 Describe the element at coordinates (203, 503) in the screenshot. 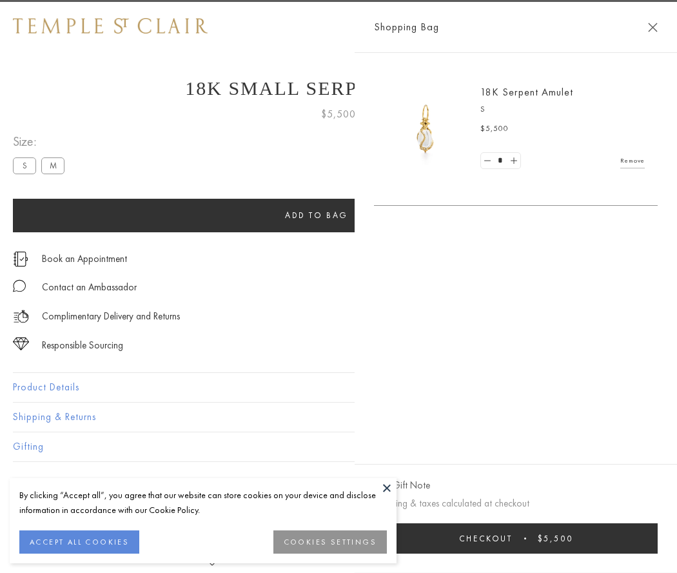

I see `div: By clicking “Accept all”, you agree that our website can store cookies on your device and disclos...` at that location.